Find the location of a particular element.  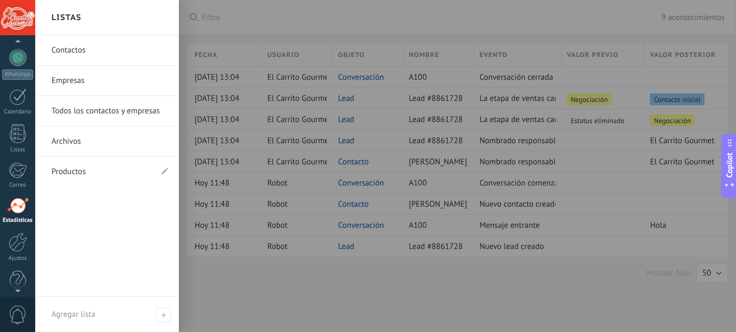

a: Productos is located at coordinates (101, 172).